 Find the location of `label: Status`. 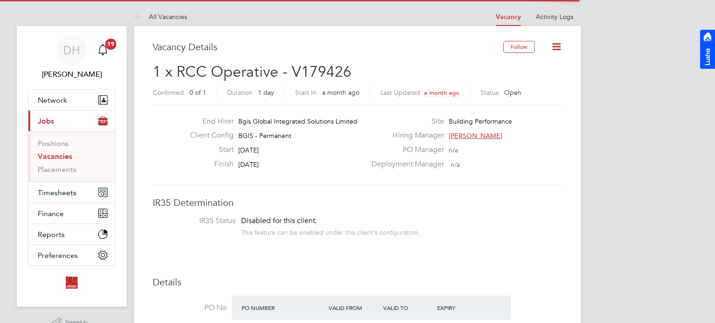

label: Status is located at coordinates (489, 93).